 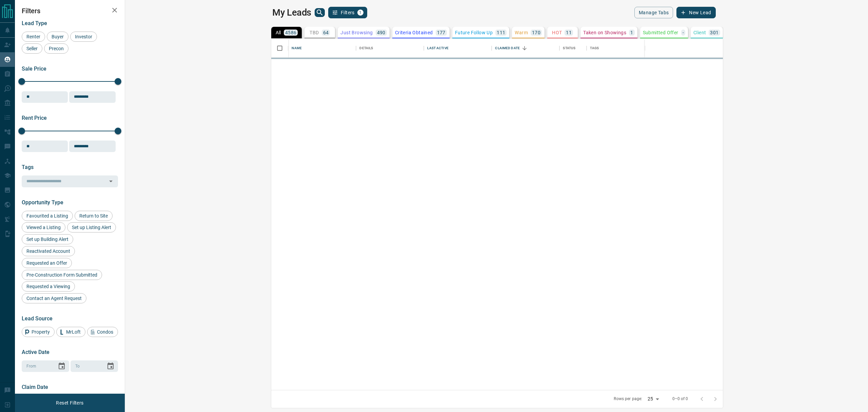 I want to click on div: Pre-Construction Form Submitted, so click(x=61, y=275).